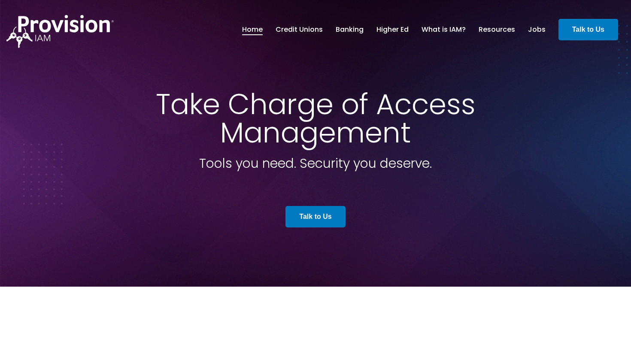  Describe the element at coordinates (394, 30) in the screenshot. I see `nav: menu` at that location.